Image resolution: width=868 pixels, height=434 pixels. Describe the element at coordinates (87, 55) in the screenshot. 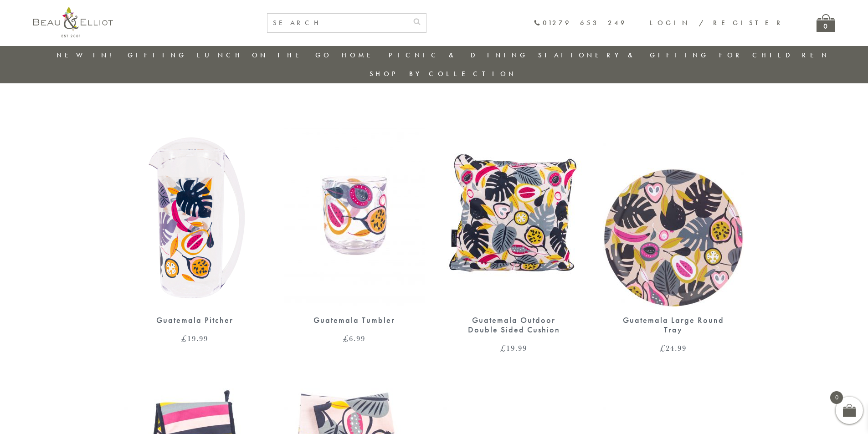

I see `a: New in!` at that location.